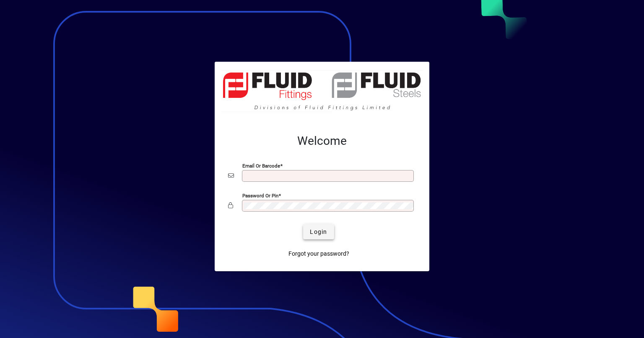  Describe the element at coordinates (261, 166) in the screenshot. I see `mat-label: Email or Barcode` at that location.